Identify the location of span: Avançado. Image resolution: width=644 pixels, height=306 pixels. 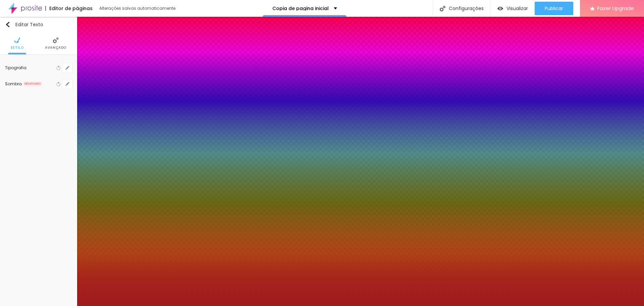
(55, 48).